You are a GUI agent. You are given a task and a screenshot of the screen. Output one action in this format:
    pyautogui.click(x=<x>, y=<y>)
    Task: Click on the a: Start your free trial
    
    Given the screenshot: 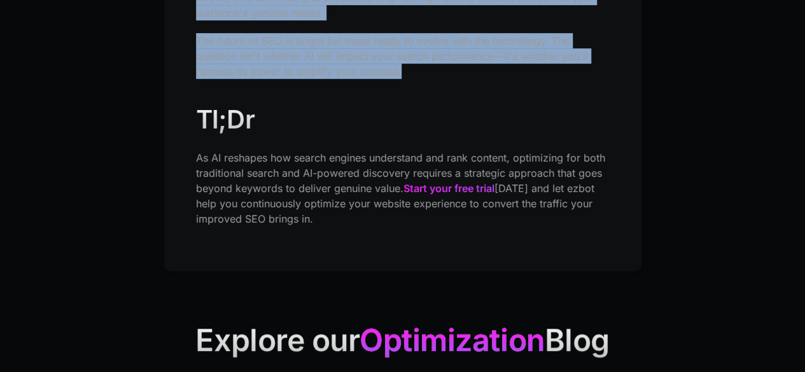 What is the action you would take?
    pyautogui.click(x=449, y=188)
    